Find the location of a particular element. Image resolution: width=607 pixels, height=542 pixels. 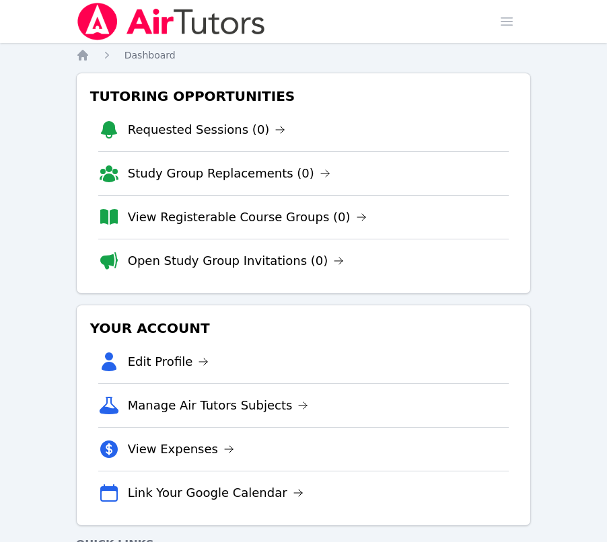

a: View Registerable Course Groups (0) is located at coordinates (247, 217).